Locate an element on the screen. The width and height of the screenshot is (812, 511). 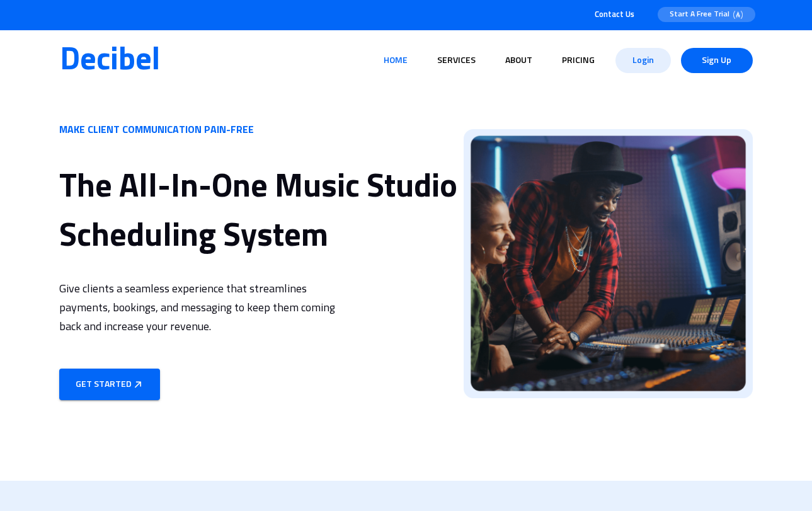
p: The All-In-One Music Studio Scheduling System is located at coordinates (262, 212).